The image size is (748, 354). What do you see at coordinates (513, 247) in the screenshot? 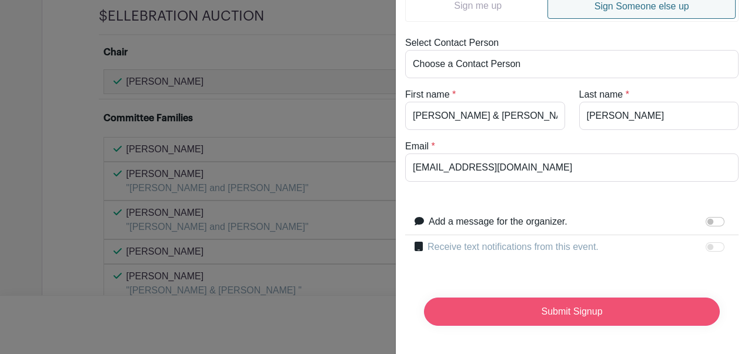
I see `label: Receive text notifications from this event.` at bounding box center [513, 247].